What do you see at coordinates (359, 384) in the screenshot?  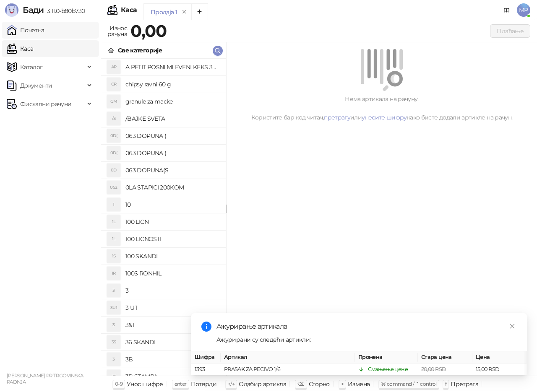 I see `div: Измена` at bounding box center [359, 384].